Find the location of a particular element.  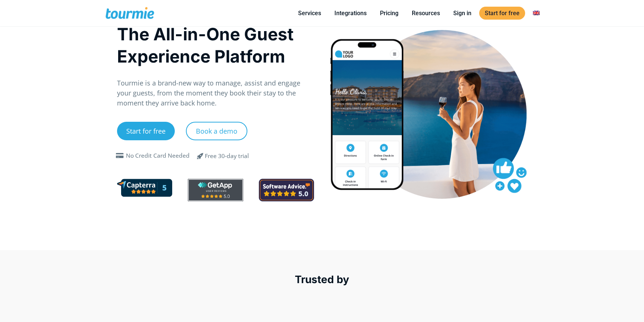

a: Integrations is located at coordinates (350, 13).